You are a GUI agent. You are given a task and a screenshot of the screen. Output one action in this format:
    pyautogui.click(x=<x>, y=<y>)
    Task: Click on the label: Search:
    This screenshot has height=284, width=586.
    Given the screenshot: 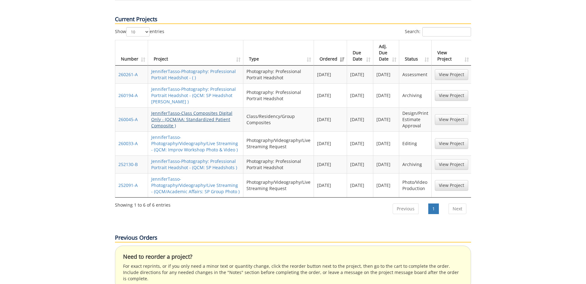 What is the action you would take?
    pyautogui.click(x=438, y=32)
    